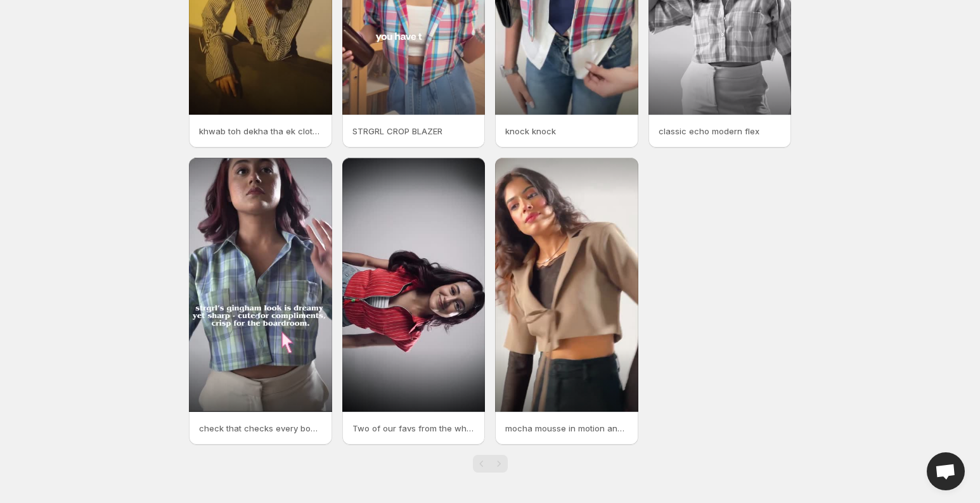 This screenshot has height=503, width=980. Describe the element at coordinates (566, 132) in the screenshot. I see `p: knock knock` at that location.